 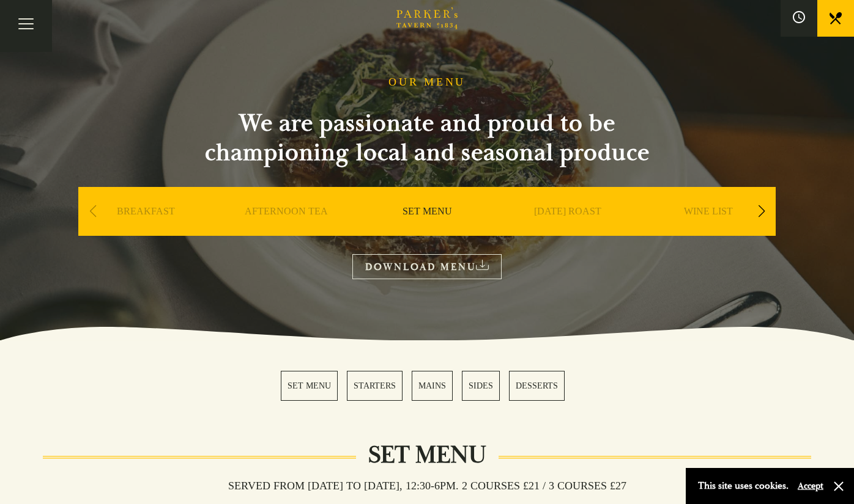 I want to click on div: 4 / 9, so click(x=567, y=230).